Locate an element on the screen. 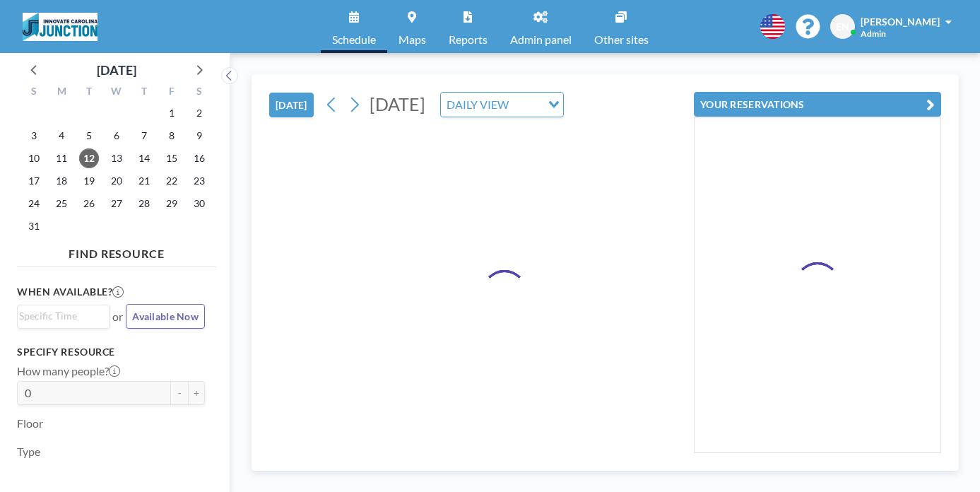 This screenshot has width=980, height=492. span: Thursday, August 14, 2025 is located at coordinates (144, 158).